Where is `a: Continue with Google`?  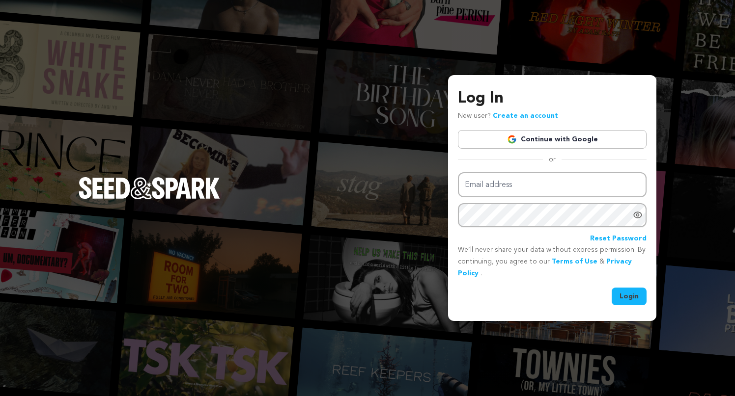
a: Continue with Google is located at coordinates (552, 139).